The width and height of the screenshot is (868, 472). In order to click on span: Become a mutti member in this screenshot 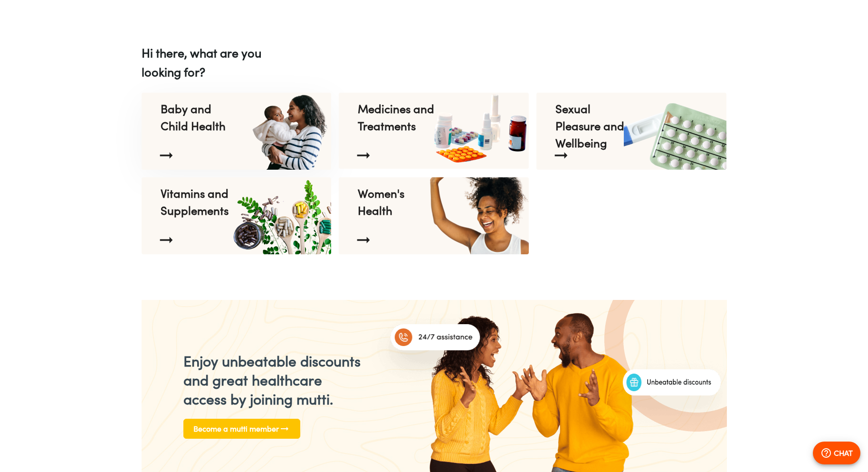, I will do `click(242, 428)`.